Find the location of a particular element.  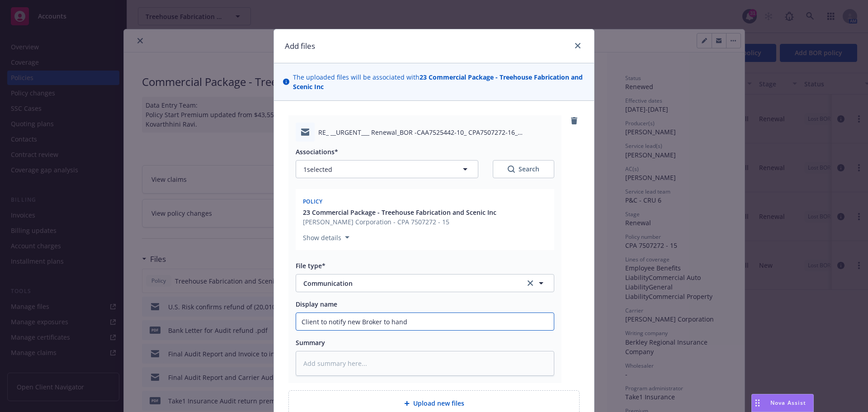

span: Upload new files is located at coordinates (439, 403).